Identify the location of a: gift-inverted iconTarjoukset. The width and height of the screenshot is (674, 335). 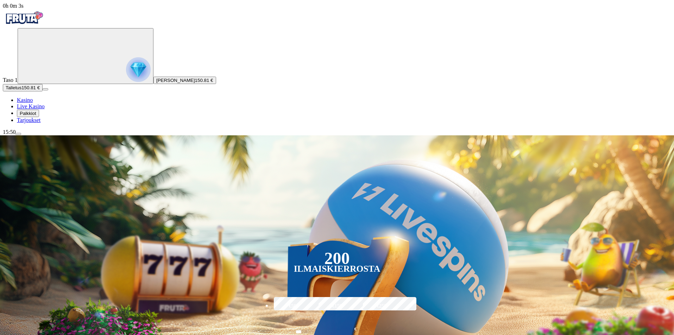
(28, 120).